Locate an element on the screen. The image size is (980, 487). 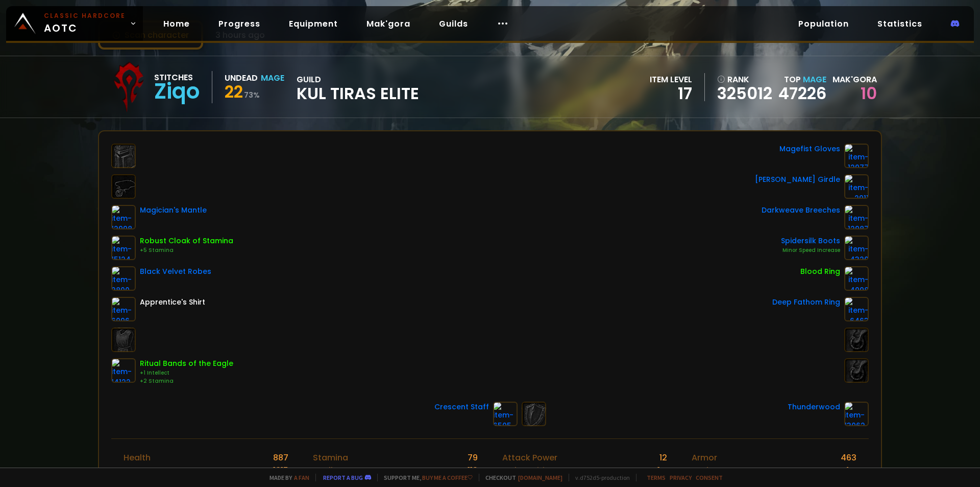
small: Classic Hardcore is located at coordinates (85, 16).